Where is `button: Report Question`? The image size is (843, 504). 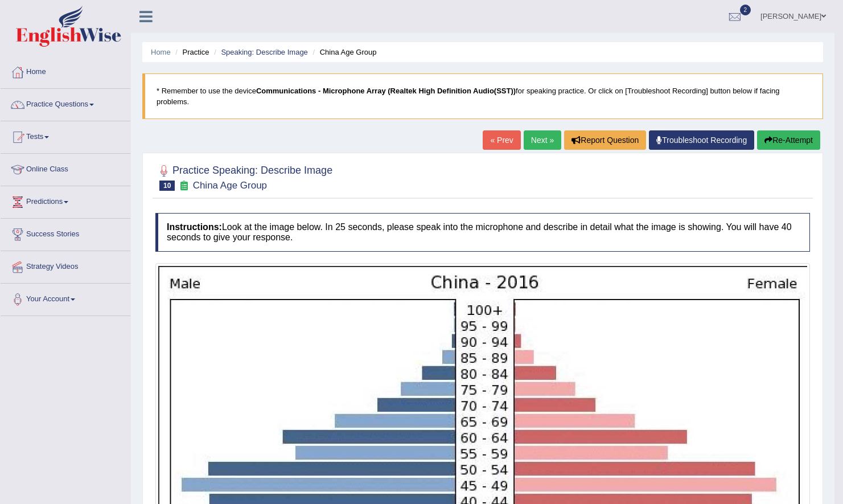 button: Report Question is located at coordinates (605, 140).